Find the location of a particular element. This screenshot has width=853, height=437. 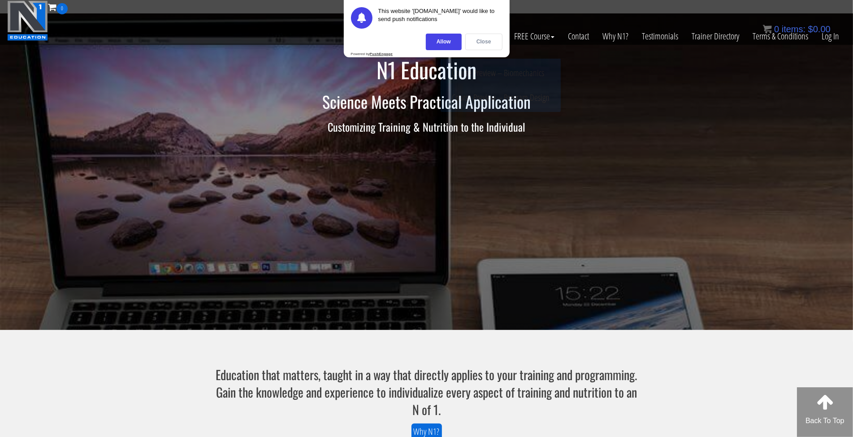

a: 0 items: $0.00 is located at coordinates (796, 29).